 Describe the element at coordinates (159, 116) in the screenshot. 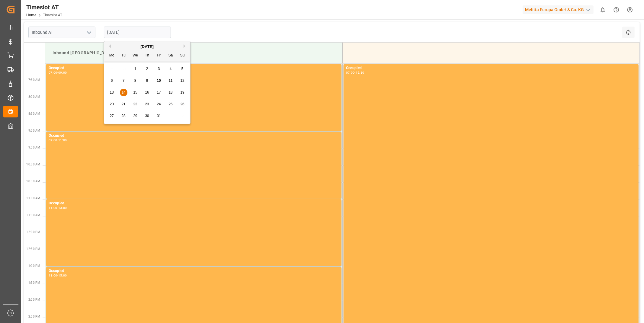

I see `div: Choose Friday, October 31st, 2025` at that location.